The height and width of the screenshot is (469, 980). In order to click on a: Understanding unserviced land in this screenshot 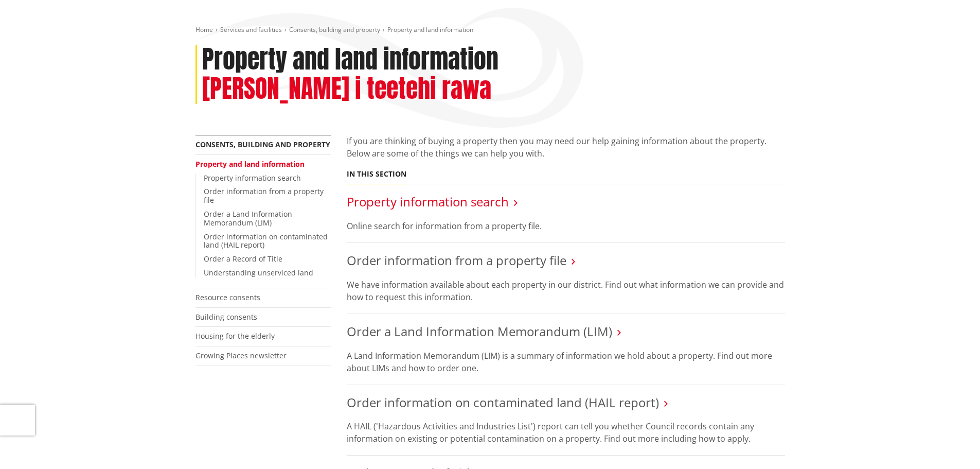, I will do `click(258, 272)`.